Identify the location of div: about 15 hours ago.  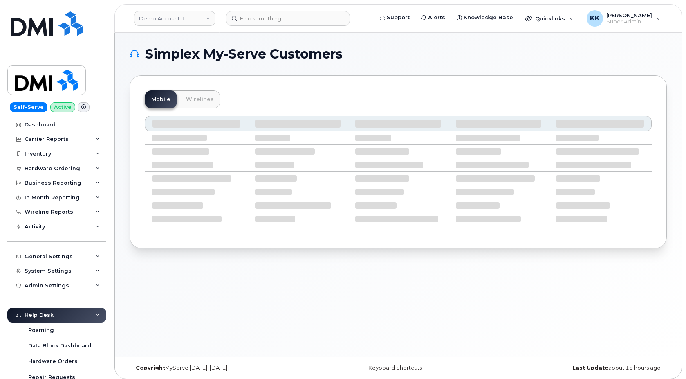
(577, 368).